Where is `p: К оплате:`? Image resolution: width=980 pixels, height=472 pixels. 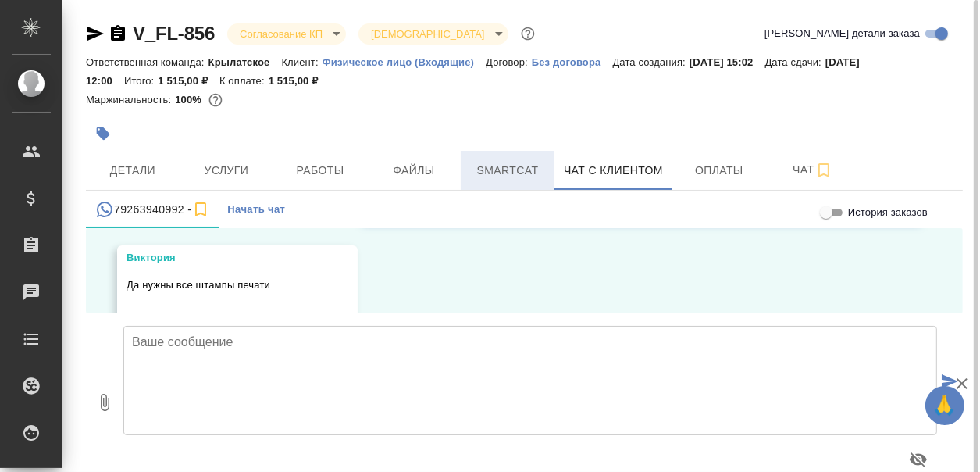 p: К оплате: is located at coordinates (244, 81).